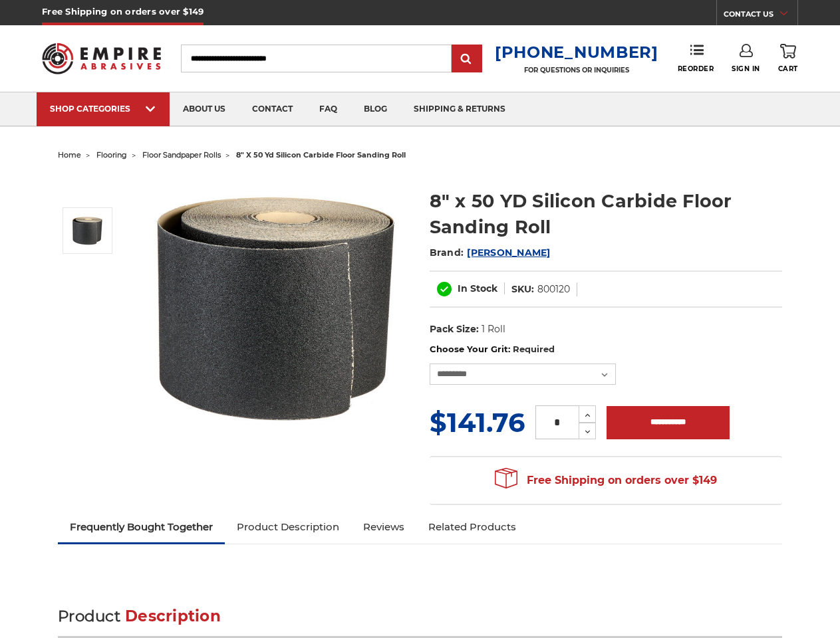 This screenshot has height=638, width=840. What do you see at coordinates (111, 155) in the screenshot?
I see `a: flooring` at bounding box center [111, 155].